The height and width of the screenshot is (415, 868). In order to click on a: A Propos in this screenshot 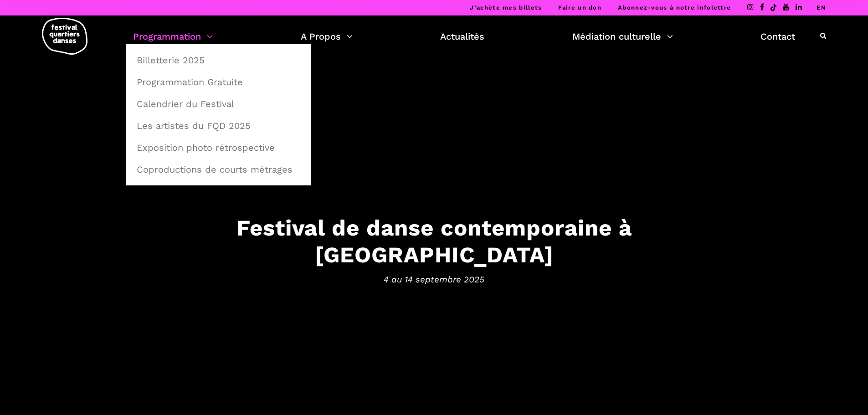, I will do `click(327, 37)`.